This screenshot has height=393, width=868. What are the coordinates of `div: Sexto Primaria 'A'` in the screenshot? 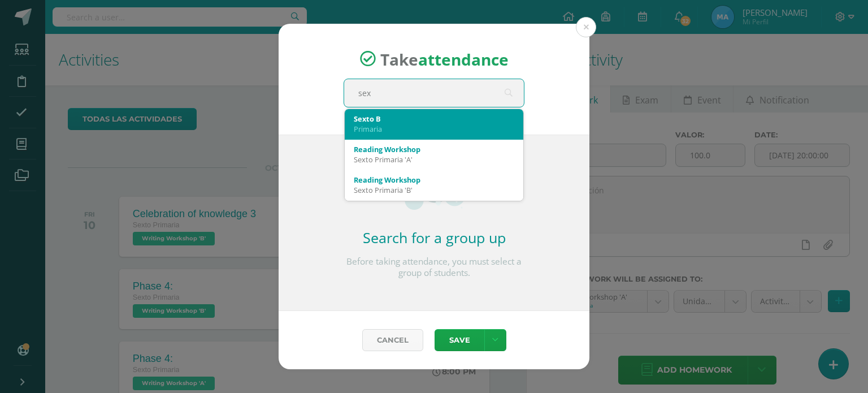 It's located at (434, 160).